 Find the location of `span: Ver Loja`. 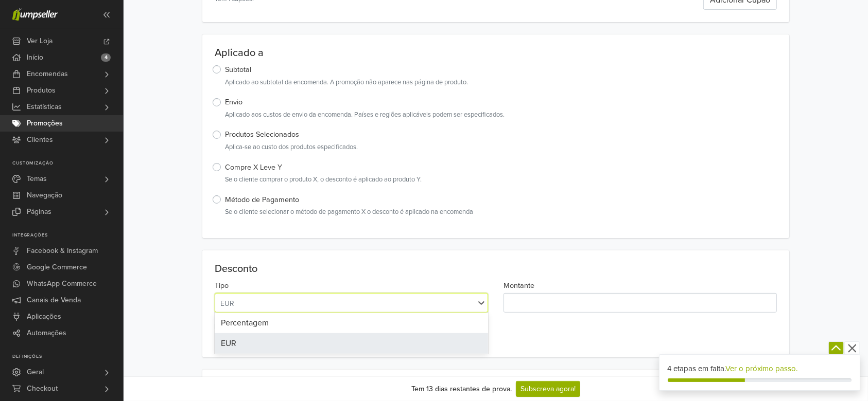

span: Ver Loja is located at coordinates (39, 41).